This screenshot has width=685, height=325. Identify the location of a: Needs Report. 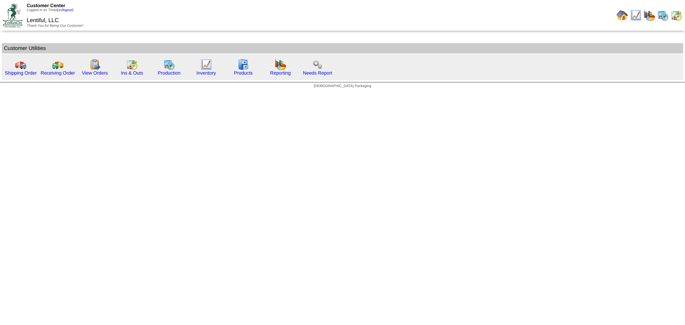
(317, 73).